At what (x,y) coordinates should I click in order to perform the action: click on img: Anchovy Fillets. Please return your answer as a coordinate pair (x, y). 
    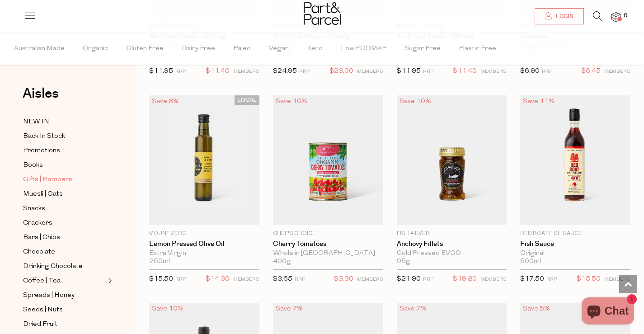
    Looking at the image, I should click on (452, 161).